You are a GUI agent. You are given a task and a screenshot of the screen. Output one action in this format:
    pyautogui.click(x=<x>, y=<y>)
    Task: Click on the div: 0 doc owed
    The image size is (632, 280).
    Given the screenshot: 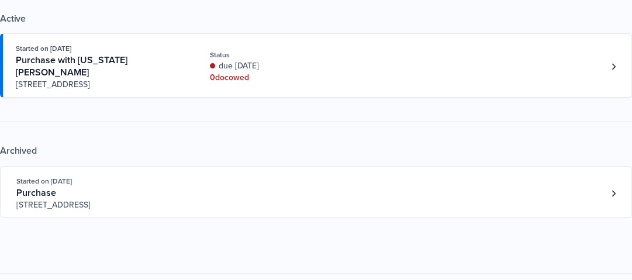 What is the action you would take?
    pyautogui.click(x=283, y=78)
    